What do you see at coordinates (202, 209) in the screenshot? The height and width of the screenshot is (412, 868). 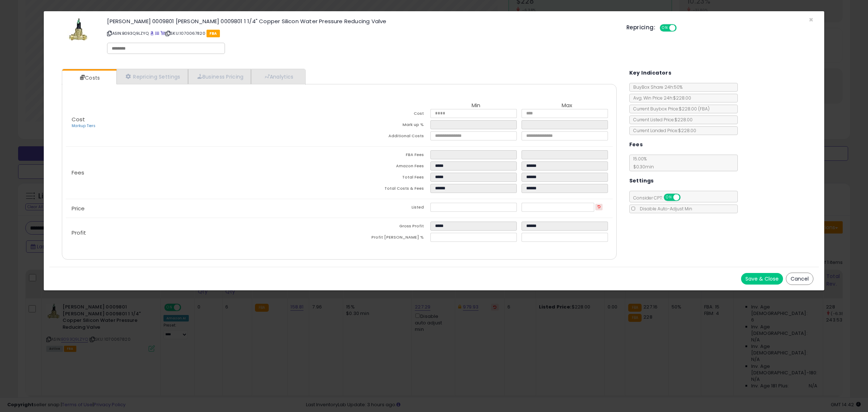 I see `p: Price` at bounding box center [202, 209].